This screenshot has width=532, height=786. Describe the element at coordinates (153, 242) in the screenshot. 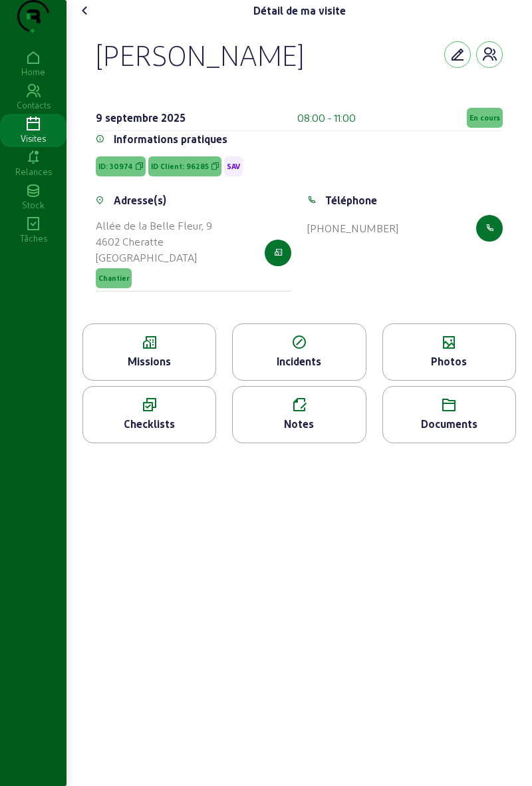

I see `div: 4602 Cheratte` at that location.